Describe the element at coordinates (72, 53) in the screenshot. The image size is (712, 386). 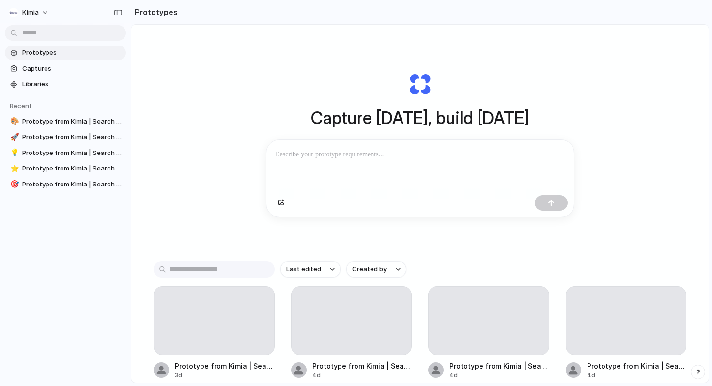
I see `span: Prototypes` at that location.